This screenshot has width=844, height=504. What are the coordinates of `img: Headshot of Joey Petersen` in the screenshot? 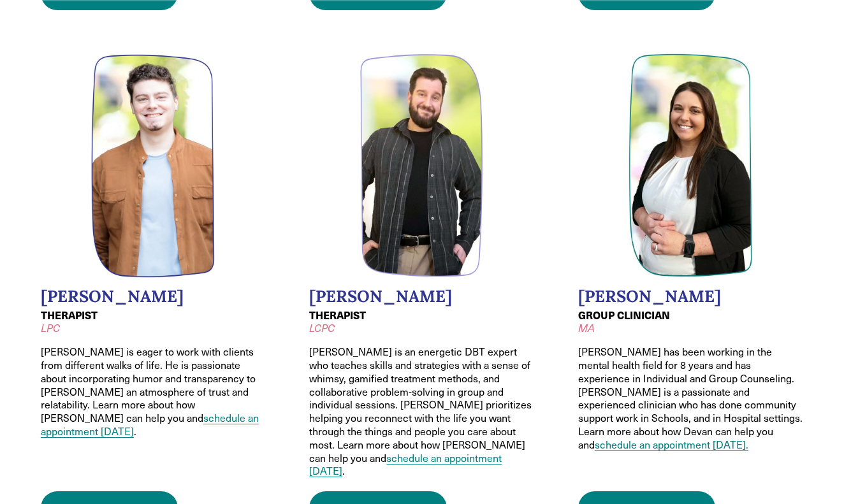 It's located at (153, 166).